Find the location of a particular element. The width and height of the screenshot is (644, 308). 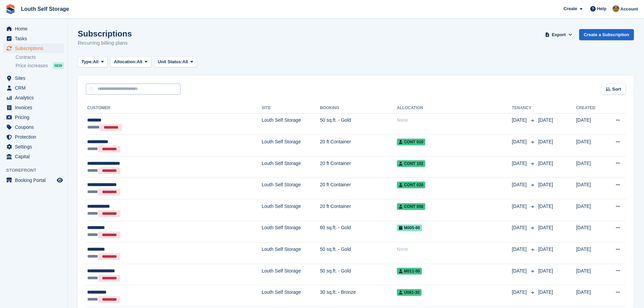

span: Protection is located at coordinates (35, 137).